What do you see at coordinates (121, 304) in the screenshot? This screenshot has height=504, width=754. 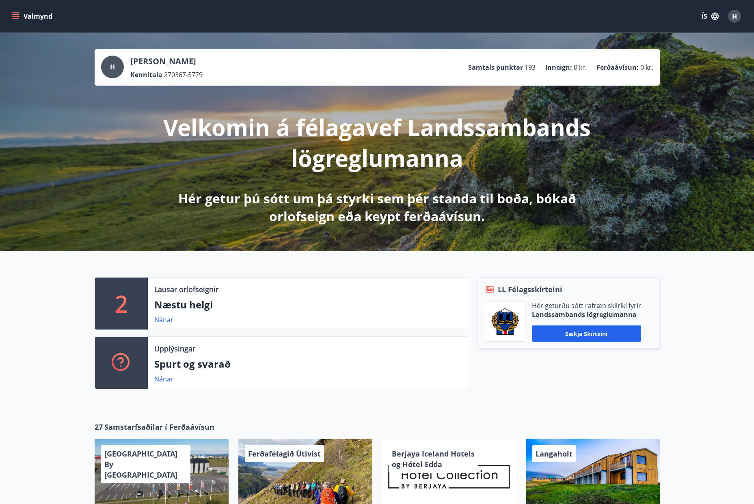 I see `p: 2` at bounding box center [121, 304].